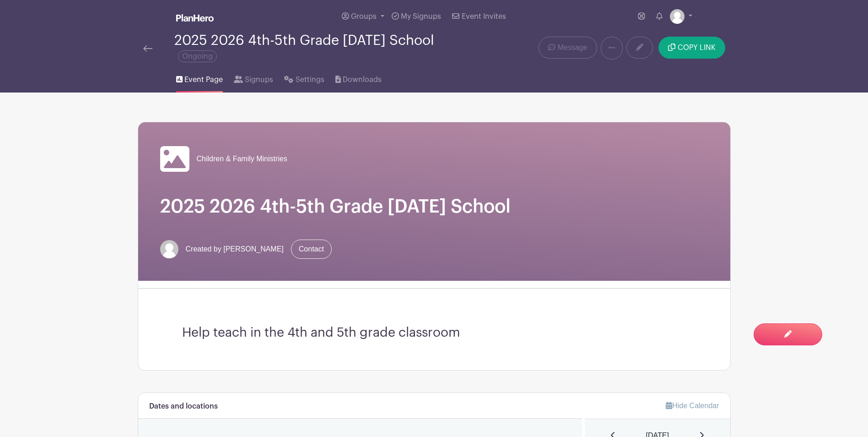  What do you see at coordinates (572, 48) in the screenshot?
I see `span: Message` at bounding box center [572, 48].